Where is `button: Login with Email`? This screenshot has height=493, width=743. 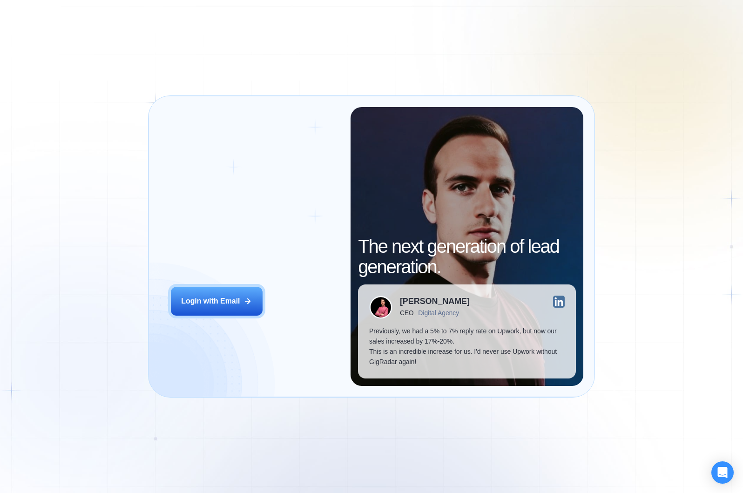 button: Login with Email is located at coordinates (217, 301).